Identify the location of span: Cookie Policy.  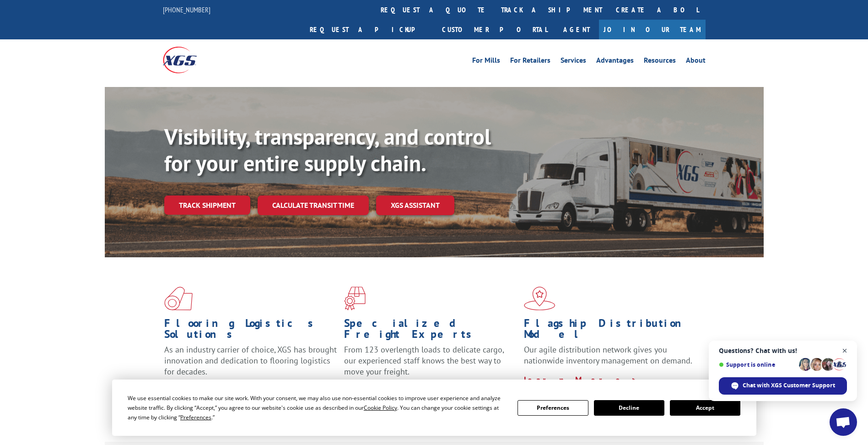
(380, 408).